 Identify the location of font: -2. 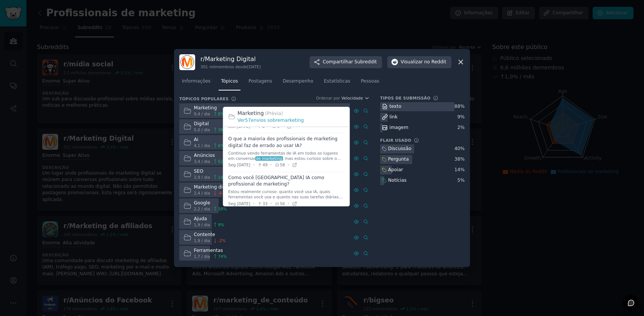
(219, 241).